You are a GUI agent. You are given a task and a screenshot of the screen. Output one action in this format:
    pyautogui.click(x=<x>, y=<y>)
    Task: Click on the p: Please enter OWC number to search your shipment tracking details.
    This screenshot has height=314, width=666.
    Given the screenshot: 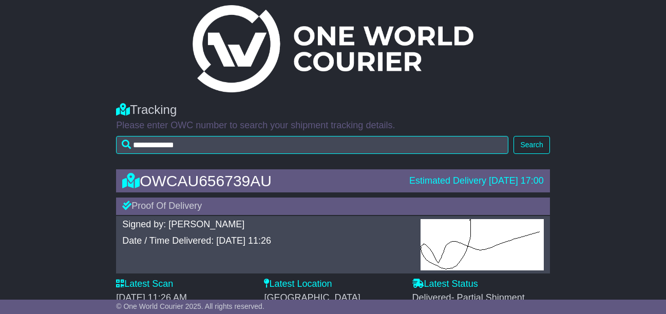 What is the action you would take?
    pyautogui.click(x=333, y=126)
    